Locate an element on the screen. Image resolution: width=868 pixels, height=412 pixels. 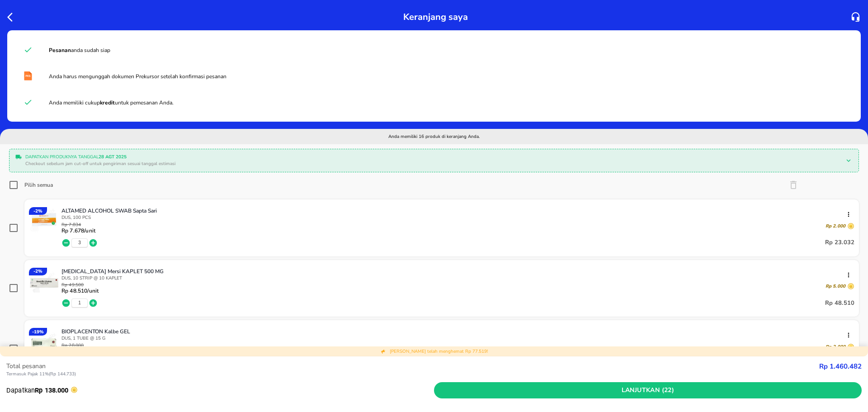
p: Rp 48.510 /unit is located at coordinates (80, 291).